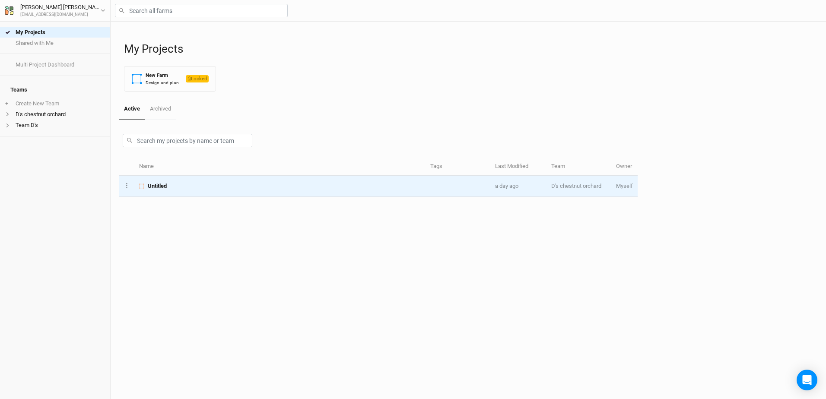 This screenshot has width=826, height=399. I want to click on button: New FarmDesign and planLocked, so click(170, 79).